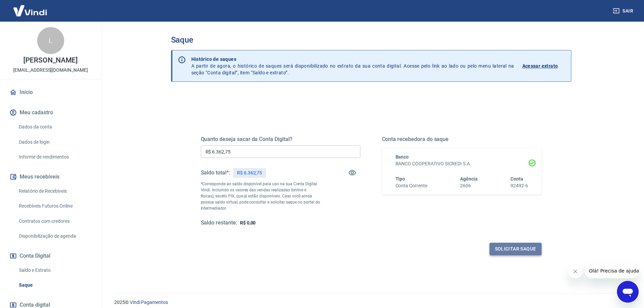 This screenshot has height=308, width=644. What do you see at coordinates (281, 139) in the screenshot?
I see `h5: Quanto deseja sacar da Conta Digital?` at bounding box center [281, 139].